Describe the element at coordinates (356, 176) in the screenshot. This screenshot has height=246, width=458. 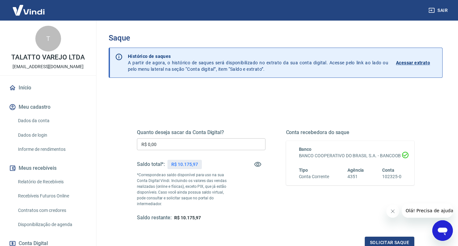
I see `h6: 4351` at that location.